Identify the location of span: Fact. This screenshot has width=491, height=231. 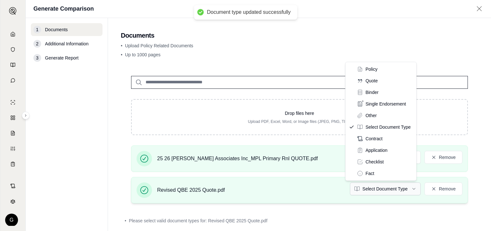
(369, 173).